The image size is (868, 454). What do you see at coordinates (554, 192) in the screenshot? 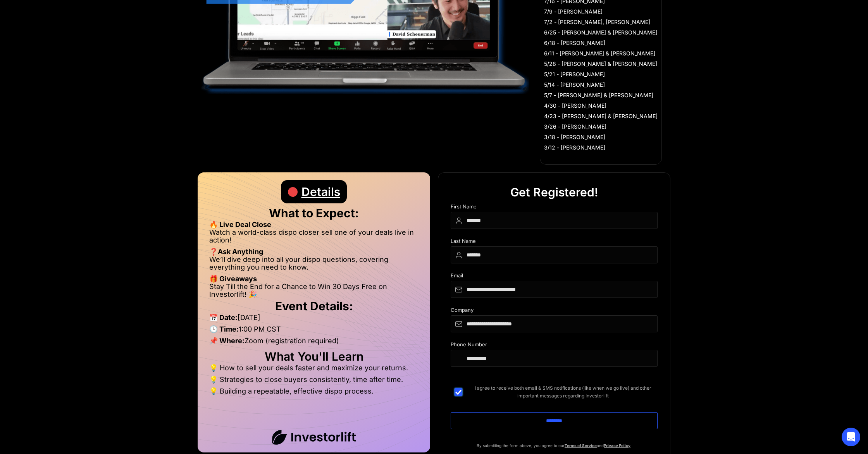
I see `div: Get Registered!` at bounding box center [554, 192].